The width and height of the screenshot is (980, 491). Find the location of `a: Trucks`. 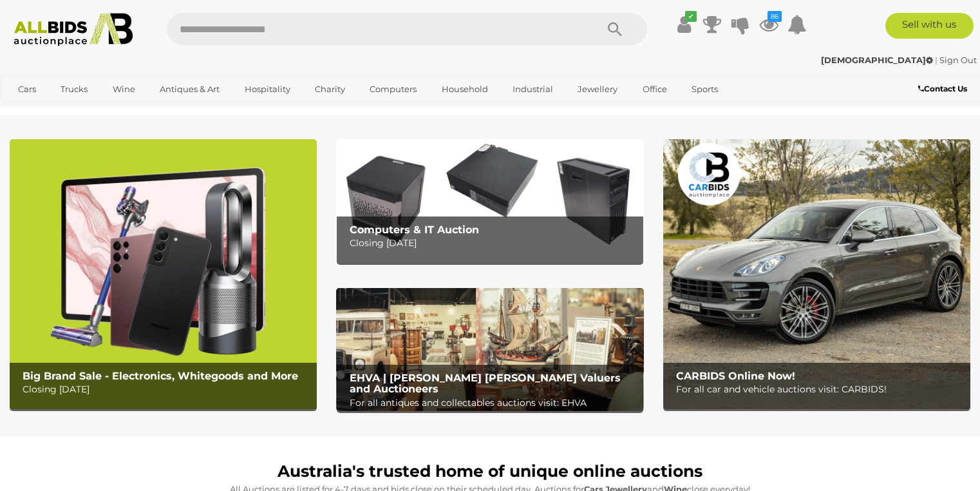

a: Trucks is located at coordinates (74, 89).